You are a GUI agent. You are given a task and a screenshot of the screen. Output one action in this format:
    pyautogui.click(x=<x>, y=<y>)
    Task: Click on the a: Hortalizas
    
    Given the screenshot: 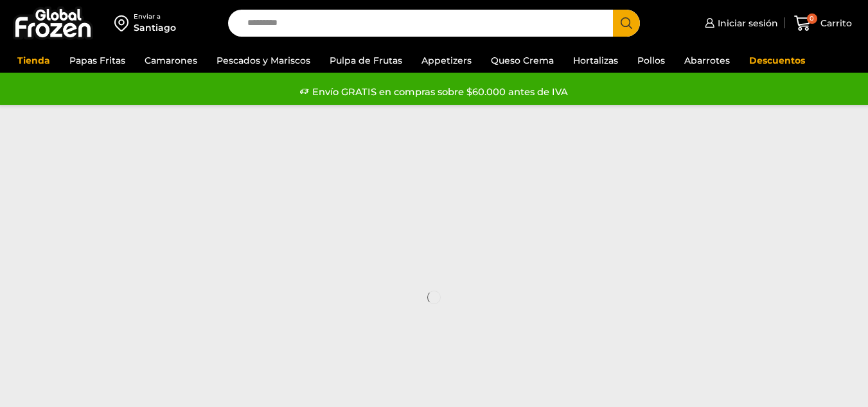 What is the action you would take?
    pyautogui.click(x=596, y=60)
    